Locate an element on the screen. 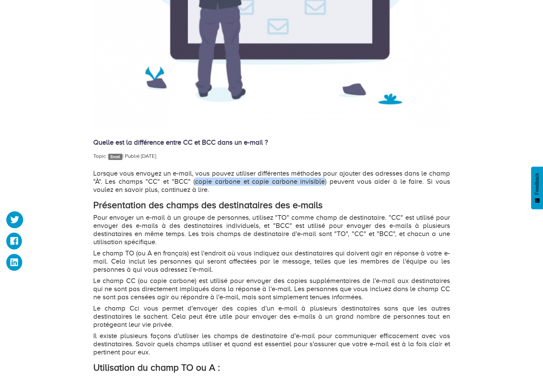 This screenshot has height=376, width=543. h4: Quelle est la différence entre CC et BCC dans un e-mail ? is located at coordinates (272, 142).